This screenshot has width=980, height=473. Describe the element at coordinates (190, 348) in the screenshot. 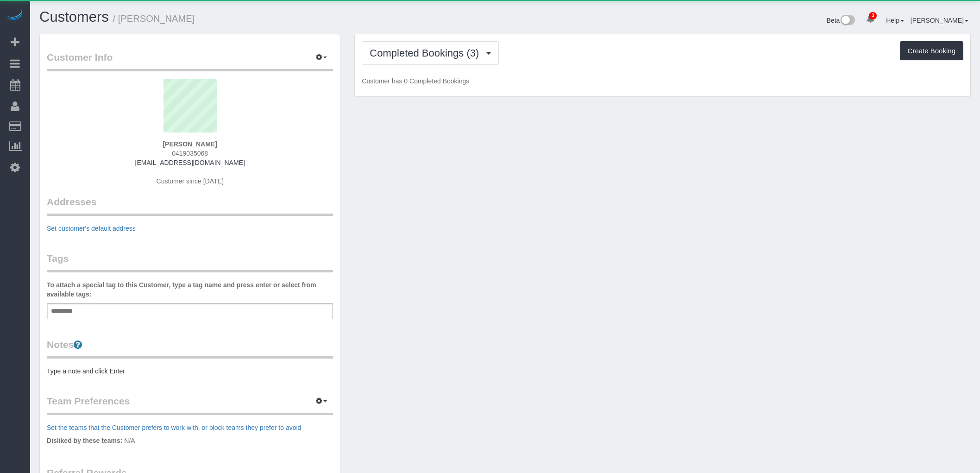

I see `legend: Notes` at that location.